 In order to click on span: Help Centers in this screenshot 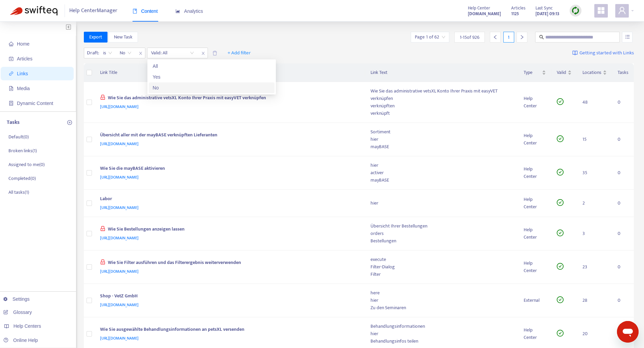, I will do `click(27, 326)`.